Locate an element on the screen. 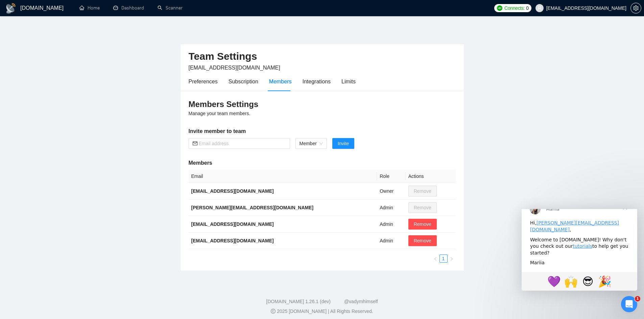  button: right is located at coordinates (451, 259).